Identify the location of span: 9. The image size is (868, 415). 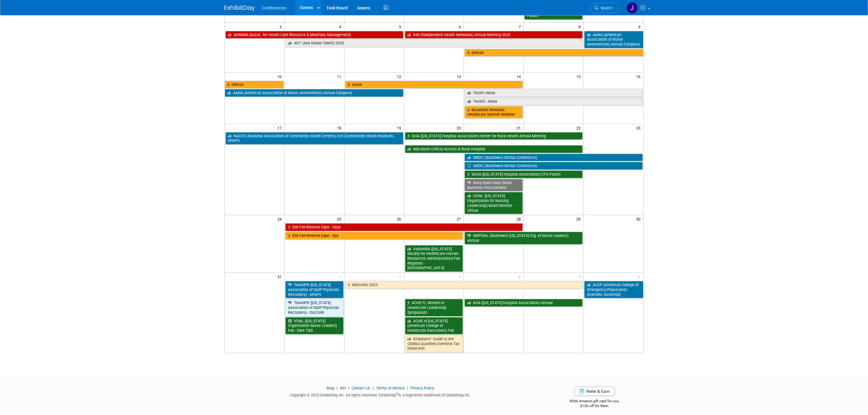
(641, 26).